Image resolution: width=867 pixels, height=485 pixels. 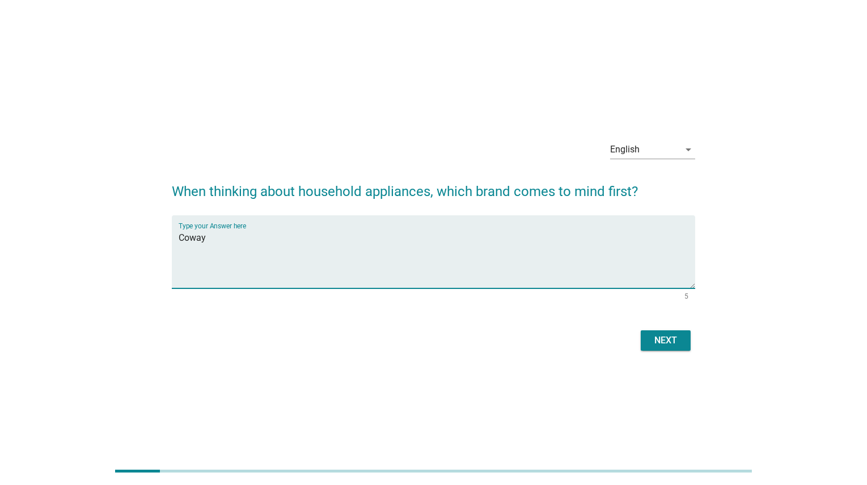 I want to click on div: English, so click(x=625, y=150).